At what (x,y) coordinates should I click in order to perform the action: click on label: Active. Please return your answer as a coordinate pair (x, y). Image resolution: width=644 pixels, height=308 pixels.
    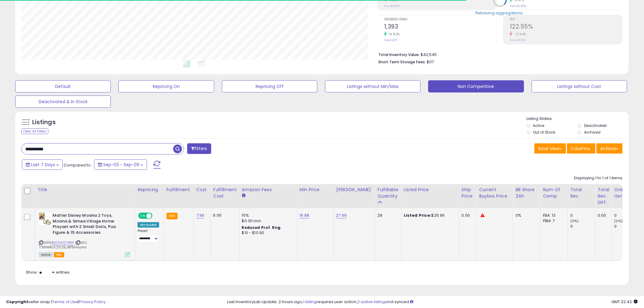
    Looking at the image, I should click on (539, 125).